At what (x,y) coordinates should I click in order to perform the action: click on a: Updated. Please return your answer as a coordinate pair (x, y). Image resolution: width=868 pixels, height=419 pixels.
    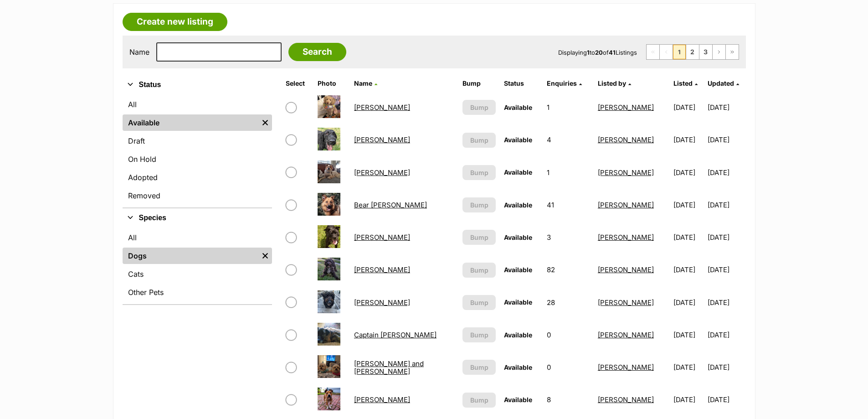
    Looking at the image, I should click on (723, 83).